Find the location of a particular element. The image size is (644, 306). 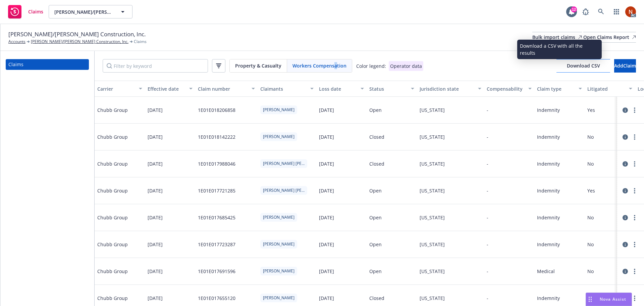

a: Report a Bug is located at coordinates (586, 12).